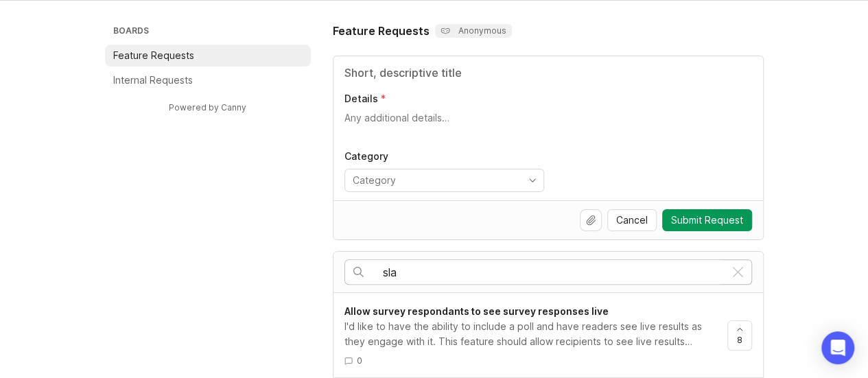 The height and width of the screenshot is (378, 868). What do you see at coordinates (208, 56) in the screenshot?
I see `a: Feature Requests` at bounding box center [208, 56].